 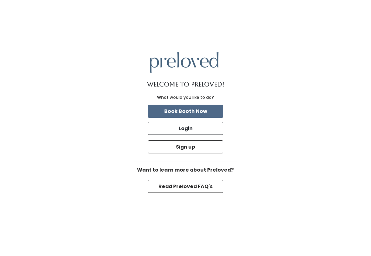 What do you see at coordinates (186, 98) in the screenshot?
I see `div: What would you like to do?` at bounding box center [186, 98].